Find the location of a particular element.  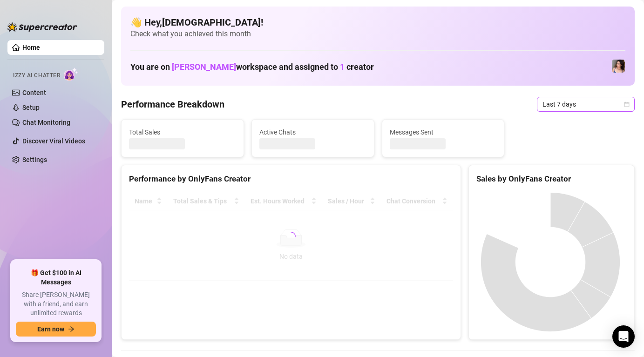

span: loading is located at coordinates (291, 237).